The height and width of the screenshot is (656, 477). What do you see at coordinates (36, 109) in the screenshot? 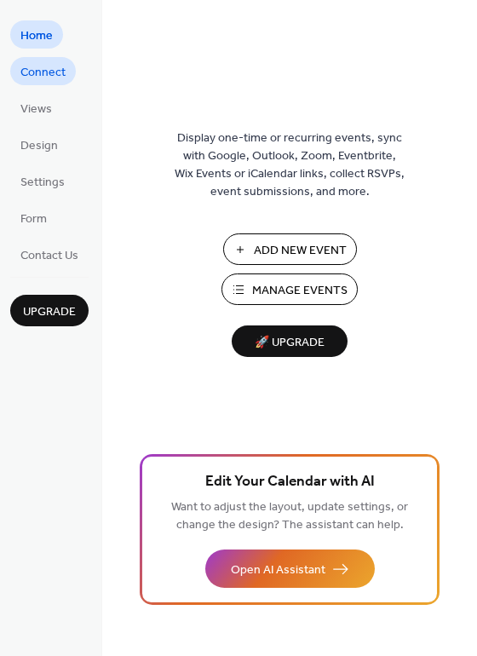
I see `span: Views` at bounding box center [36, 109].